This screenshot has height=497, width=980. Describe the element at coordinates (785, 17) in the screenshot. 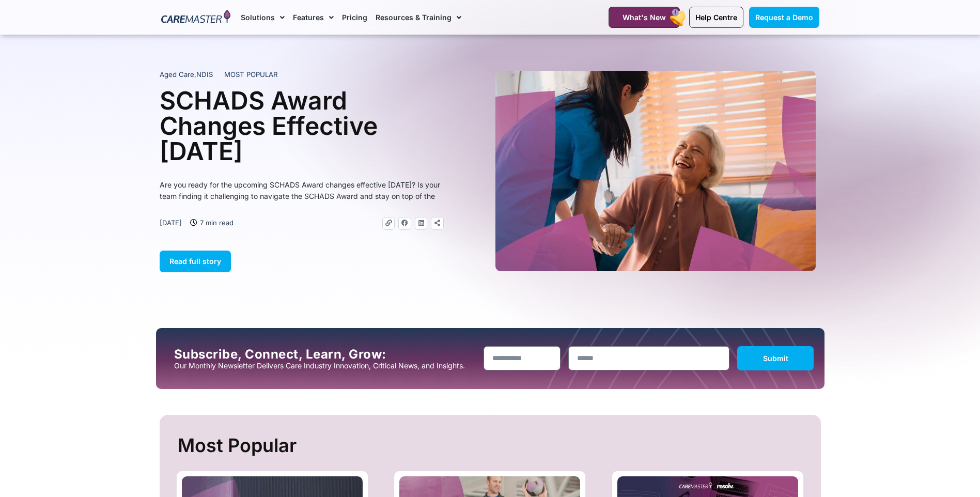

I see `a: Request a Demo` at that location.